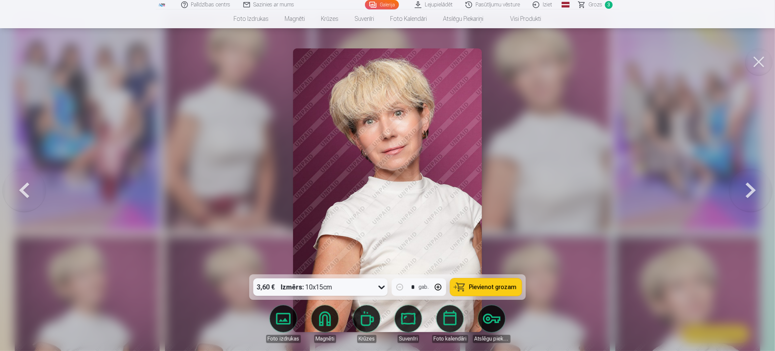 Image resolution: width=775 pixels, height=351 pixels. What do you see at coordinates (306, 287) in the screenshot?
I see `div: 10x15cm` at bounding box center [306, 287].